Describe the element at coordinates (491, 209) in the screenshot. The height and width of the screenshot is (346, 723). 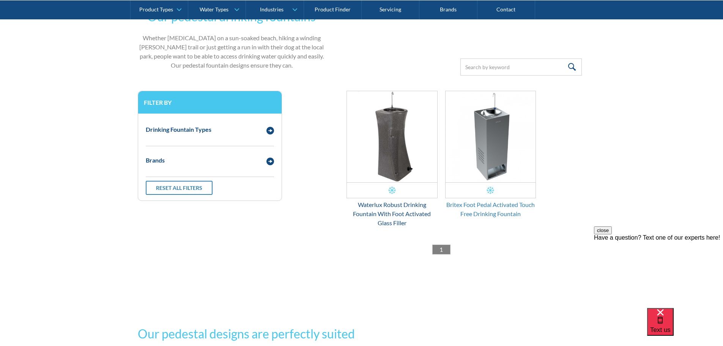
I see `div: Britex Foot Pedal Activated Touch Free Drinking Fountain` at that location.